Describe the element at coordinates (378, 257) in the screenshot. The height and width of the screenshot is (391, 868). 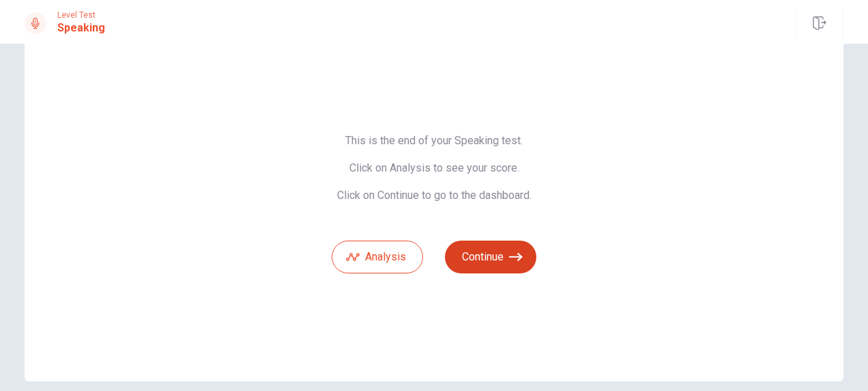
I see `button: Analysis` at that location.